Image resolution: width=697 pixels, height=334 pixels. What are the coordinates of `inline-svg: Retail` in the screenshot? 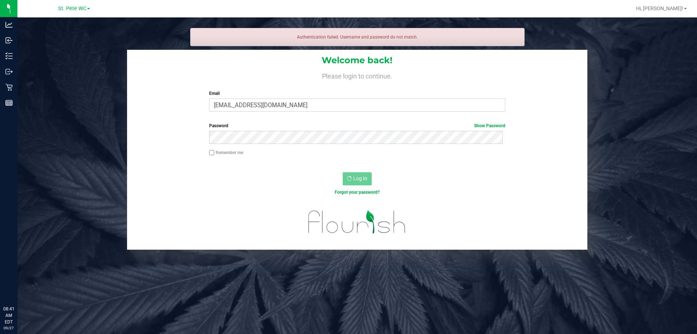 It's located at (9, 87).